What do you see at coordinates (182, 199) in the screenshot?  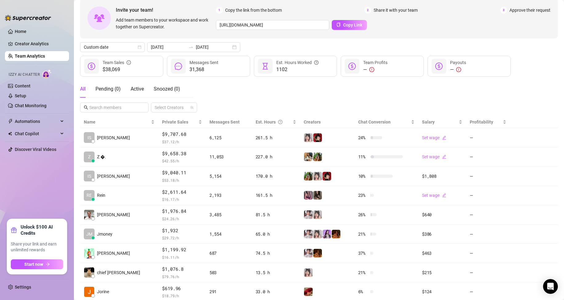 I see `span: $ 16.17 /h` at bounding box center [182, 199].